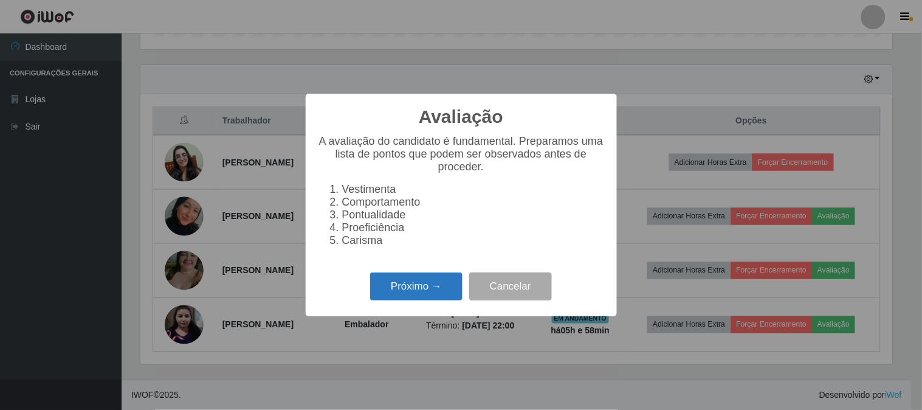  Describe the element at coordinates (416, 286) in the screenshot. I see `button: Próximo →` at that location.